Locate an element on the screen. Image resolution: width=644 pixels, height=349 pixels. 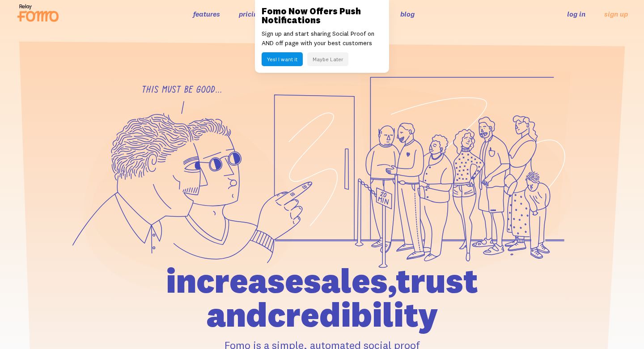
h1: increase sales, trust and credibility is located at coordinates (322, 298).